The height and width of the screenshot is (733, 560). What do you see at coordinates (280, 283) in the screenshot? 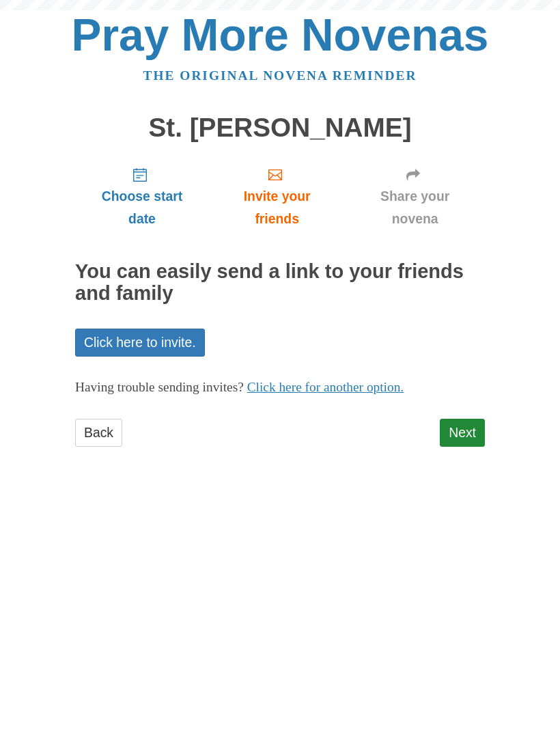
I see `h2: You can easily send a link to your friends and family` at bounding box center [280, 283].